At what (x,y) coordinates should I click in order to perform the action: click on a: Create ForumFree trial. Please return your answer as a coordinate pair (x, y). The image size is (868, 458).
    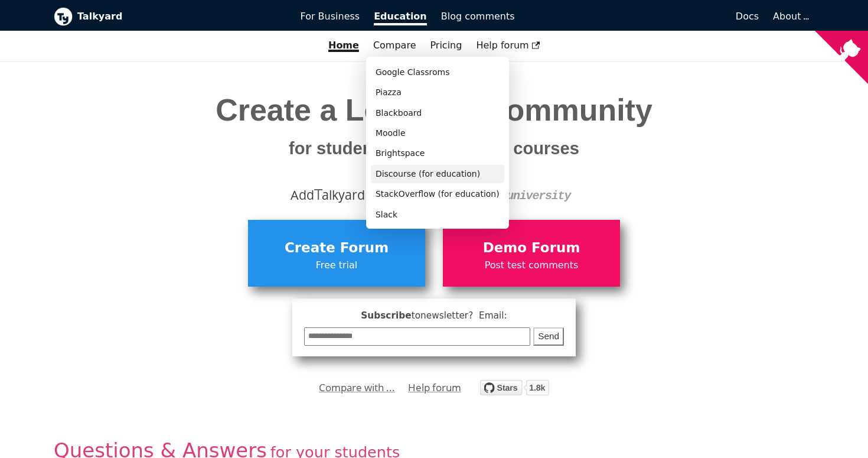
    Looking at the image, I should click on (336, 253).